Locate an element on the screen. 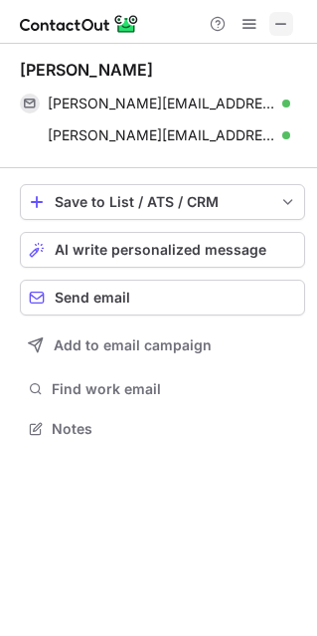 The image size is (317, 636). button: Find work email is located at coordinates (162, 389).